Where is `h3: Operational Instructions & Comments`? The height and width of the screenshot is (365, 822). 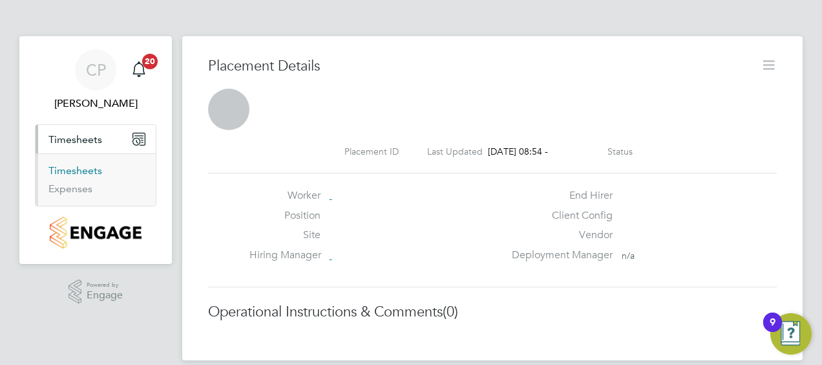
h3: Operational Instructions & Comments is located at coordinates (493, 312).